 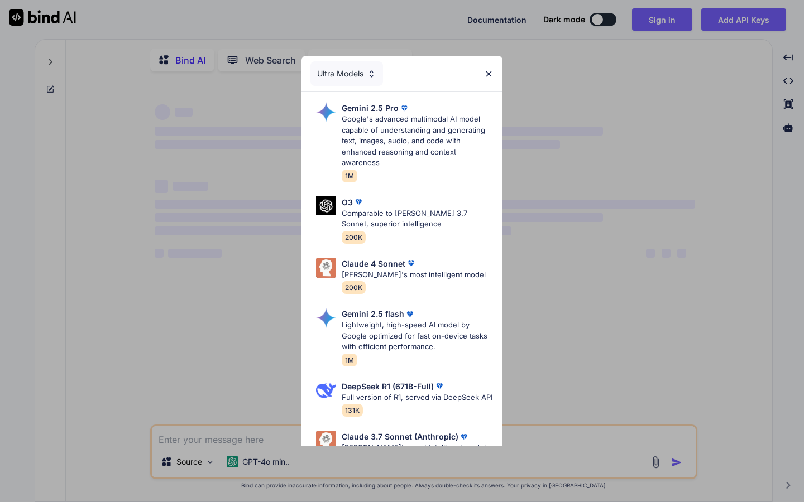 What do you see at coordinates (418, 141) in the screenshot?
I see `p: Google's advanced multimodal AI model capable of understanding and generating text, images, audio...` at bounding box center [418, 141].